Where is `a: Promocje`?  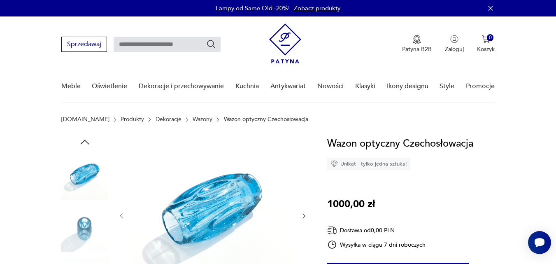 a: Promocje is located at coordinates (481, 86).